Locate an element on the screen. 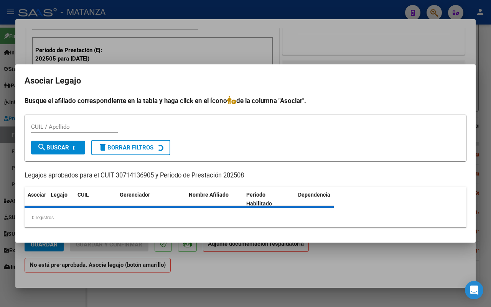 Image resolution: width=491 pixels, height=307 pixels. h4: Busque el afiliado correspondiente en la tabla y haga click en el ícono de la columna "Asociar". is located at coordinates (245, 101).